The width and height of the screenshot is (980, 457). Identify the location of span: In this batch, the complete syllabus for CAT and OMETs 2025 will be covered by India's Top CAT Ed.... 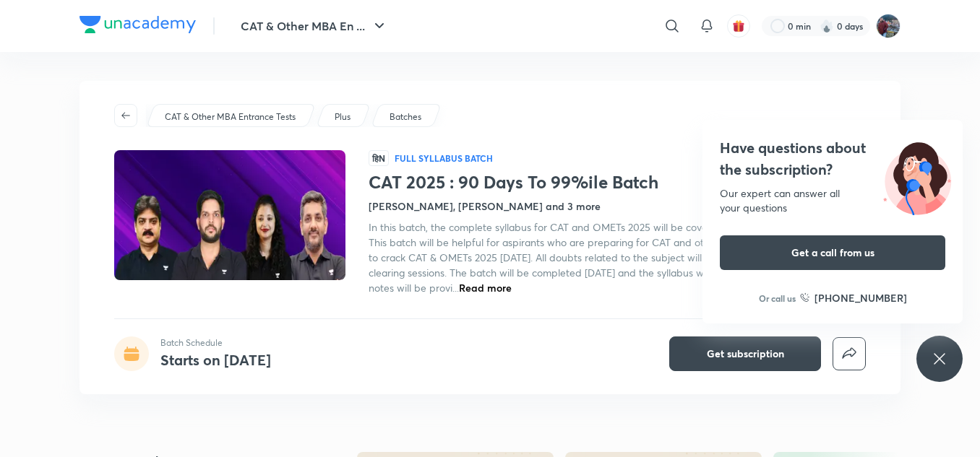
(616, 257).